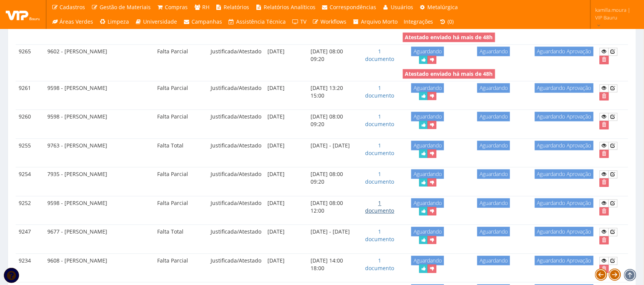 This screenshot has height=285, width=644. I want to click on span: Limpeza, so click(118, 21).